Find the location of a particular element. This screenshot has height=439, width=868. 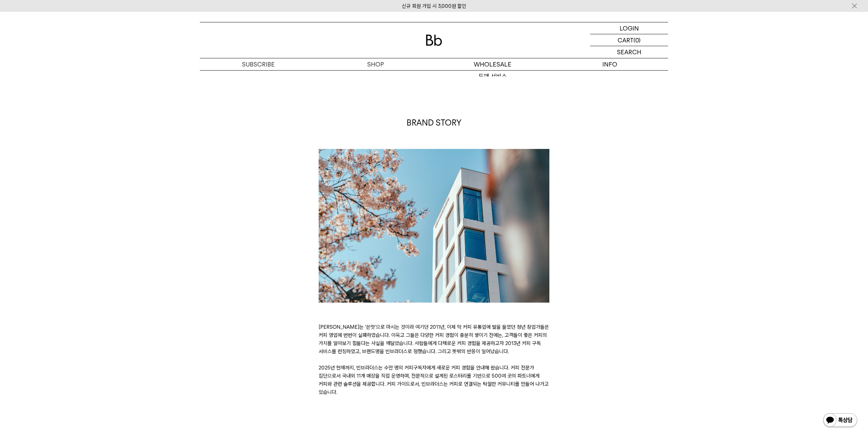

a: 도매 서비스 is located at coordinates (492, 77).